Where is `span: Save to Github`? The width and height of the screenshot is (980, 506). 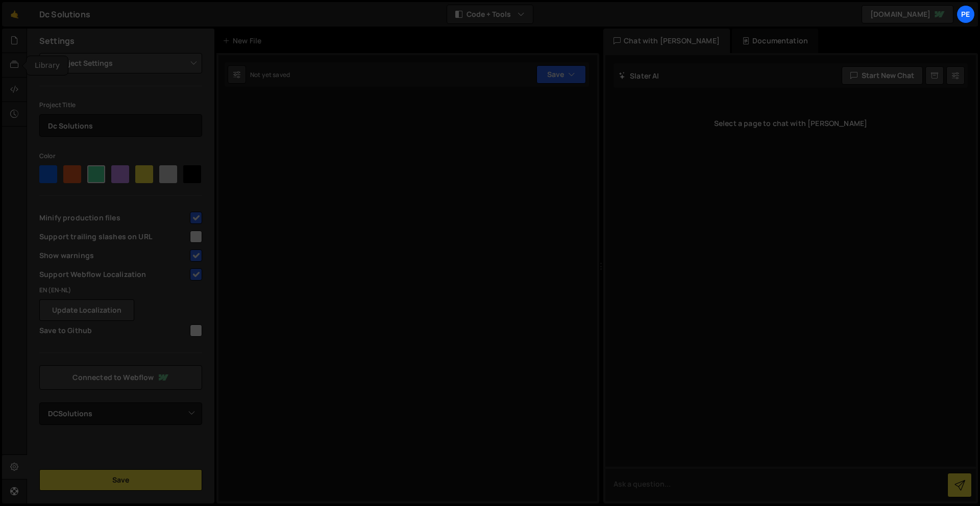
span: Save to Github is located at coordinates (114, 331).